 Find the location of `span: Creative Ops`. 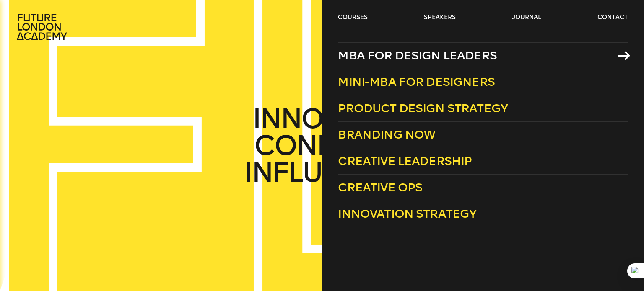

span: Creative Ops is located at coordinates (380, 187).